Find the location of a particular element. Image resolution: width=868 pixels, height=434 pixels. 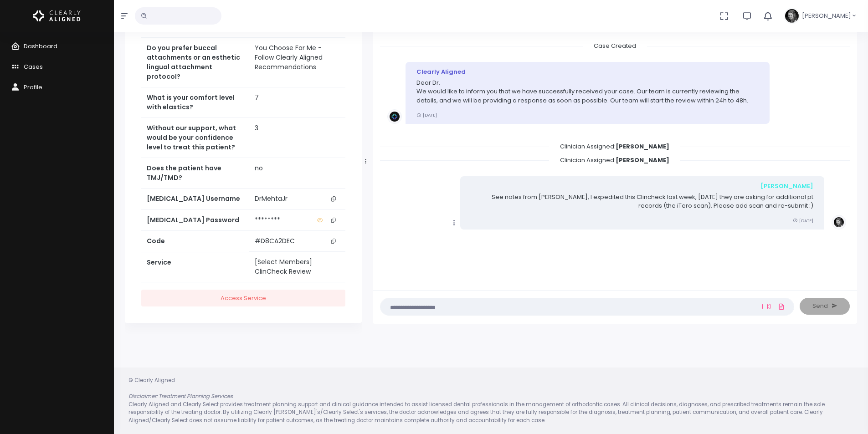

a: Access Service is located at coordinates (243, 298).